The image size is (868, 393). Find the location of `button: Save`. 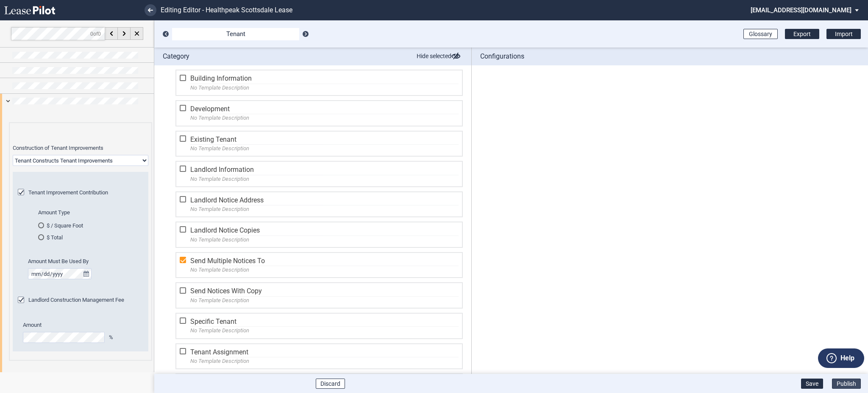

button: Save is located at coordinates (812, 384).